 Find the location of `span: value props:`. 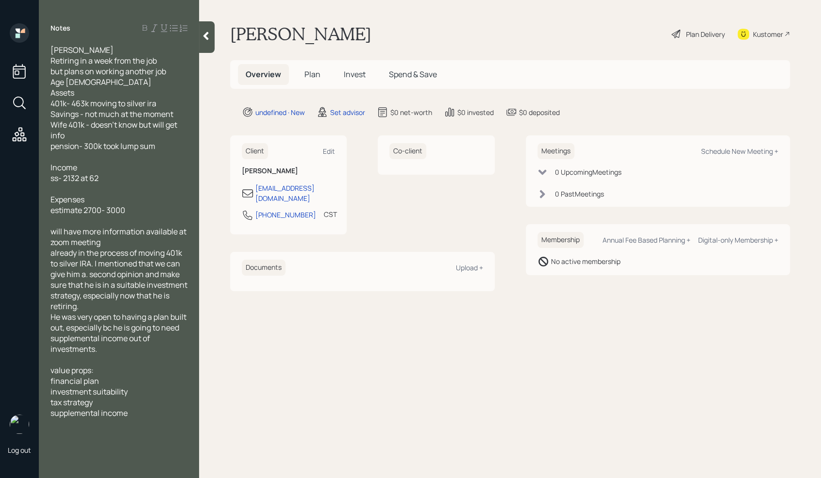

span: value props: is located at coordinates (72, 371).